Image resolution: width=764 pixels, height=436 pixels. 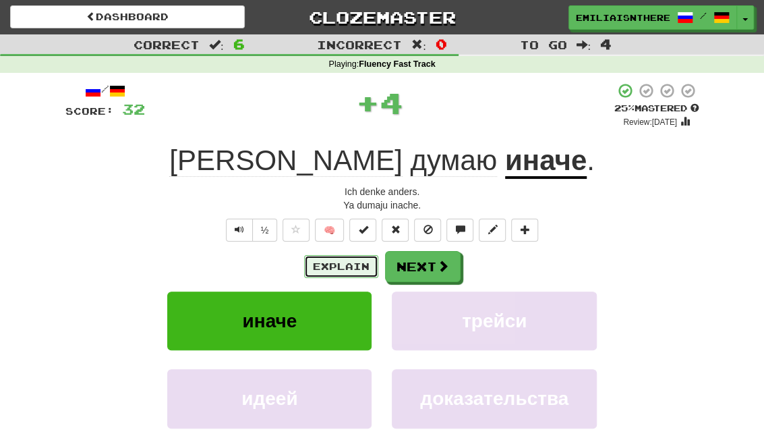 I want to click on div: Ich denke anders., so click(x=382, y=192).